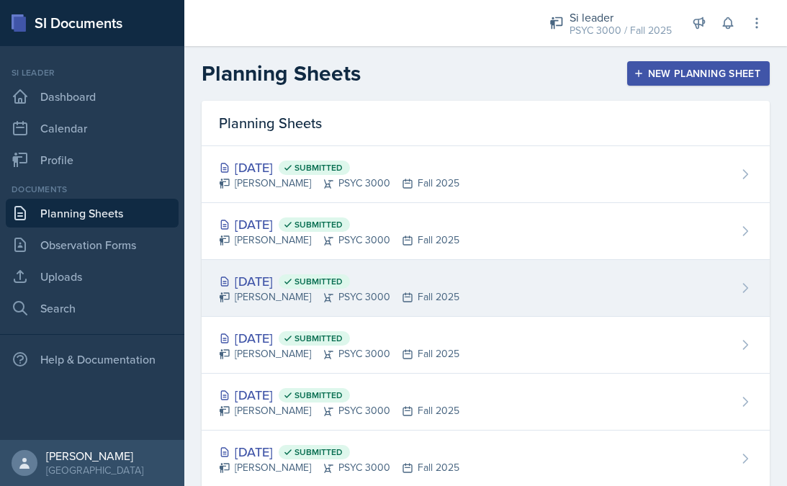  I want to click on div: Documents, so click(92, 189).